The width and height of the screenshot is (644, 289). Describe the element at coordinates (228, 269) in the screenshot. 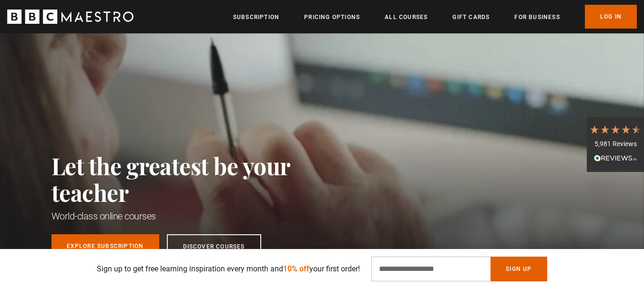

I see `p: Sign up to get free learning inspiration every month and your first order!` at that location.